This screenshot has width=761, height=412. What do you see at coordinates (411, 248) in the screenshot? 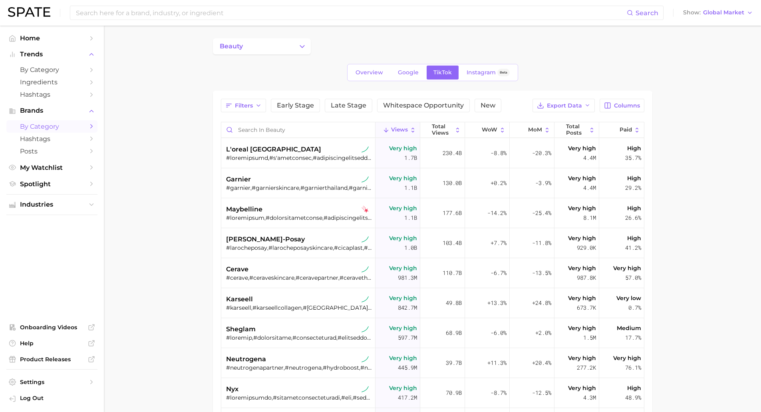
I see `span: 1.0b` at bounding box center [411, 248].